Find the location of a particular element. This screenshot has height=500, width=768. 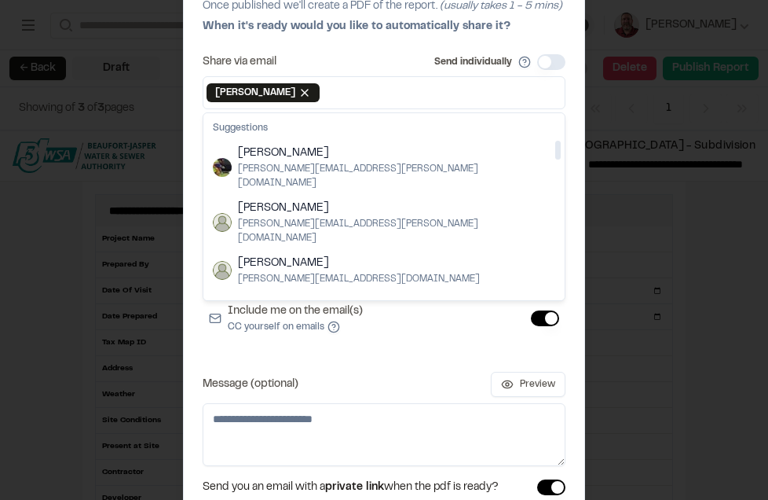

button: Include me on the email(s)CC yourself on emails is located at coordinates (334, 327).